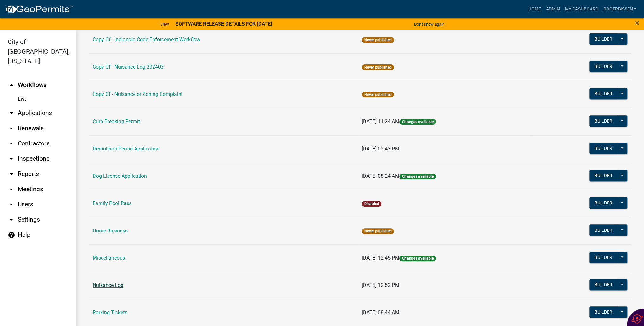  What do you see at coordinates (128, 67) in the screenshot?
I see `a: Copy Of - Nuisance Log 202403` at bounding box center [128, 67].